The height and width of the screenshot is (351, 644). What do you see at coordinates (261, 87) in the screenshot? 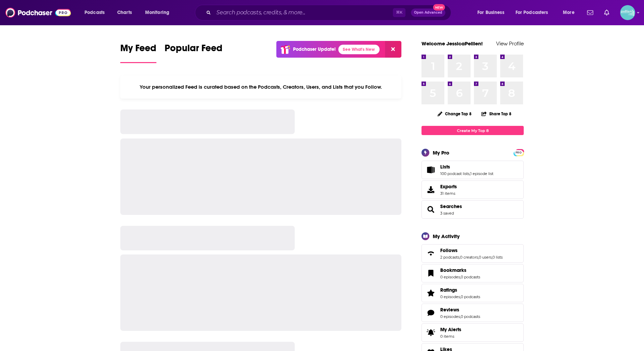
I see `div: Your personalized Feed is curated based on the Podcasts, Creators, Users, and Lists that you Follow.` at bounding box center [261, 87].